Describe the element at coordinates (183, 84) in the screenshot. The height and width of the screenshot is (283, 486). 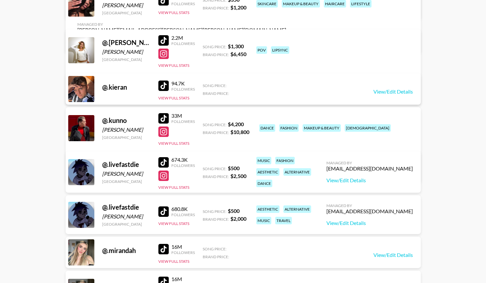
I see `div: 94.7K` at that location.